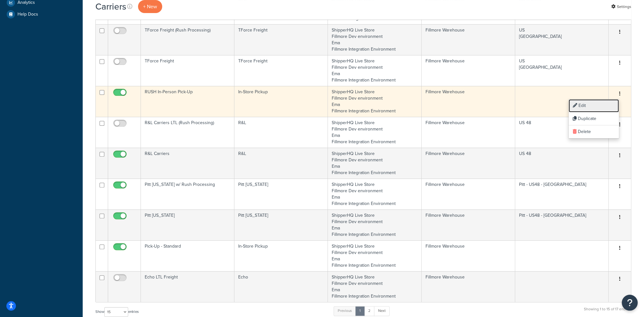 The height and width of the screenshot is (317, 644). I want to click on td: TForce Freight (Rush Processing), so click(188, 40).